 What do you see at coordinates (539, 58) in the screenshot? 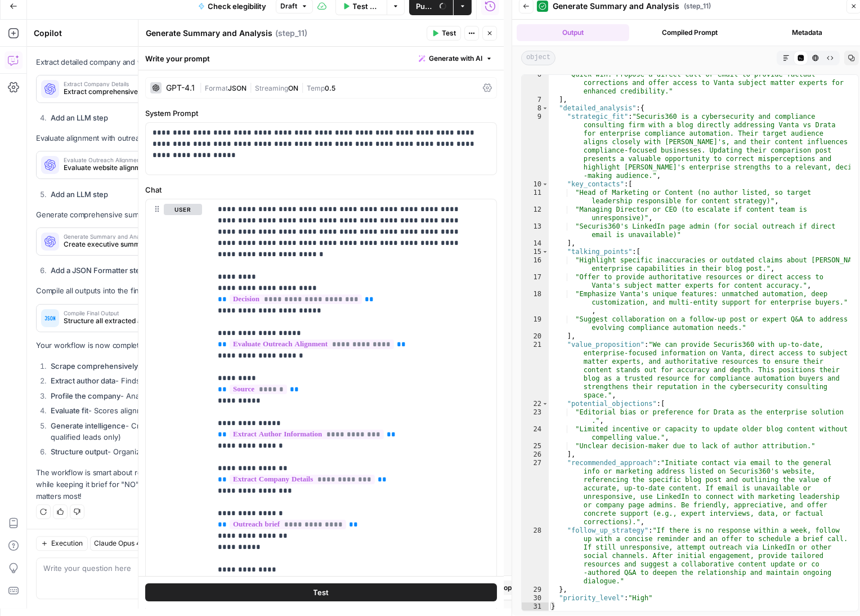
I see `span: object` at bounding box center [539, 58].